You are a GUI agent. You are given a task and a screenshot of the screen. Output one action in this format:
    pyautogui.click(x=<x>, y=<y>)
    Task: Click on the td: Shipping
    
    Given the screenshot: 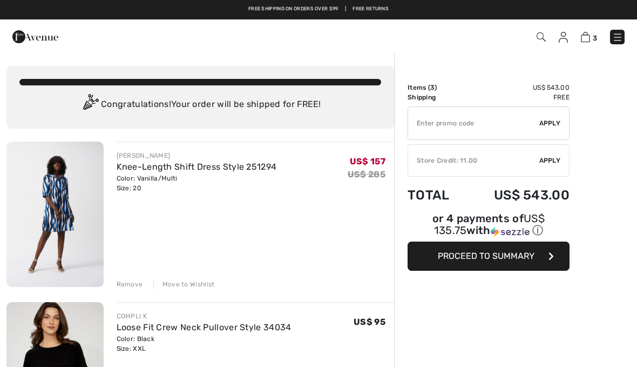 What is the action you would take?
    pyautogui.click(x=436, y=97)
    